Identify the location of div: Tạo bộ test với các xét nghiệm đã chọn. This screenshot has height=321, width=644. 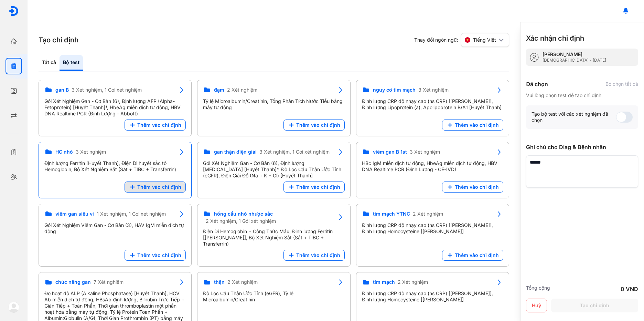
(574, 117).